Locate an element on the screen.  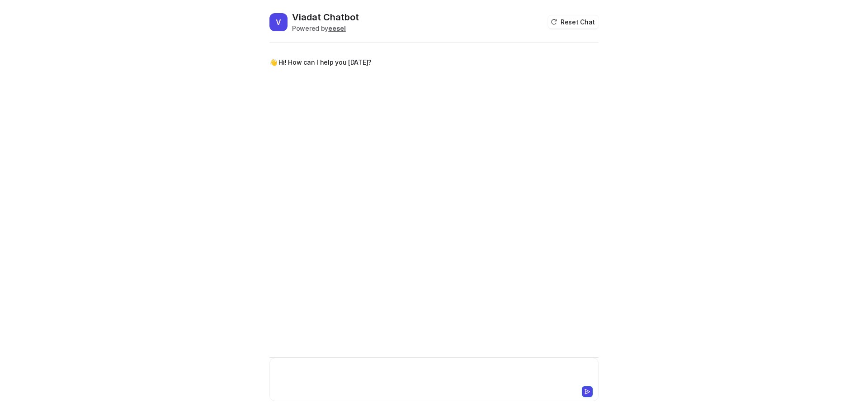
b: eesel is located at coordinates (337, 28).